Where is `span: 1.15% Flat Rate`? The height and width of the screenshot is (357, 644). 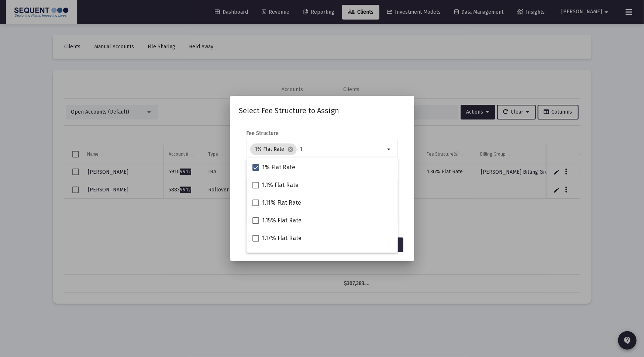 span: 1.15% Flat Rate is located at coordinates (281, 220).